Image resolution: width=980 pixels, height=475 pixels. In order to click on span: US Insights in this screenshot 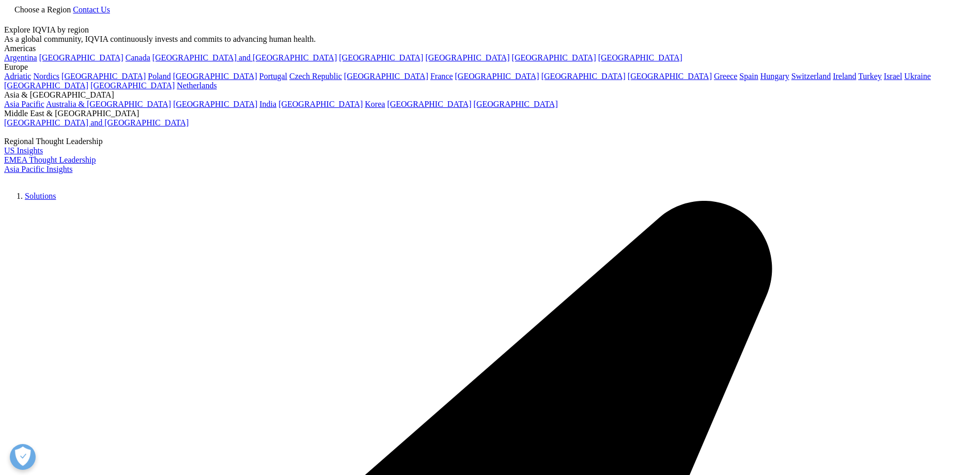, I will do `click(23, 150)`.